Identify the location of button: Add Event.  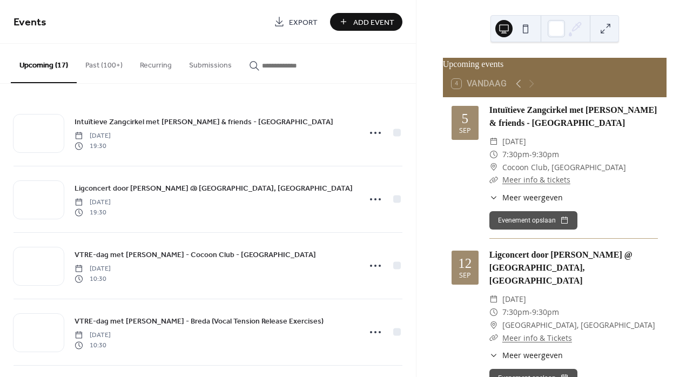
(366, 22).